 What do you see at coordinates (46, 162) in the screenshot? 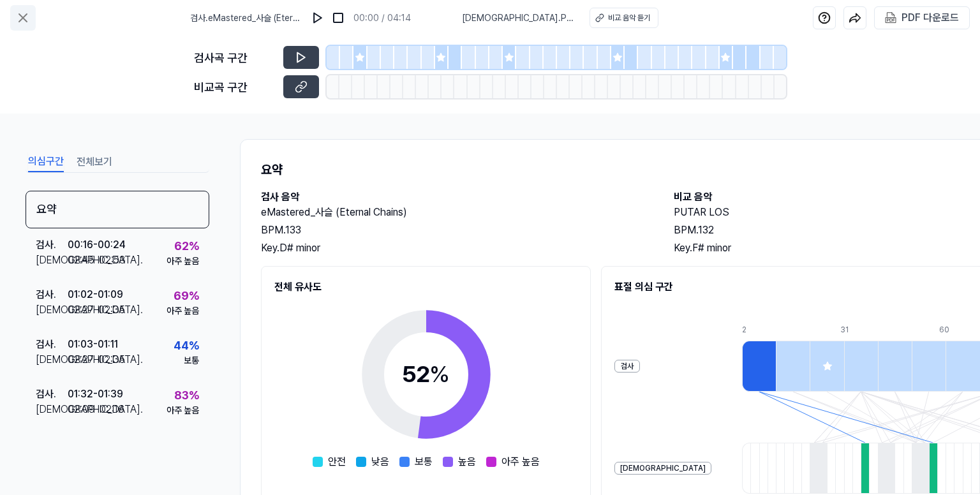
I see `button: 의심구간` at bounding box center [46, 162].